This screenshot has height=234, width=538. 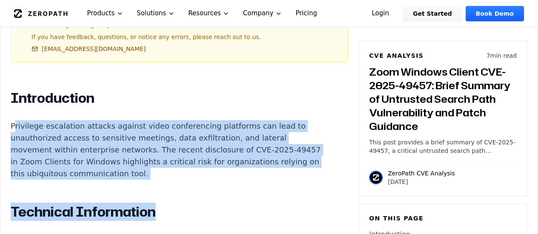 What do you see at coordinates (443, 219) in the screenshot?
I see `h6: On this page` at bounding box center [443, 219].